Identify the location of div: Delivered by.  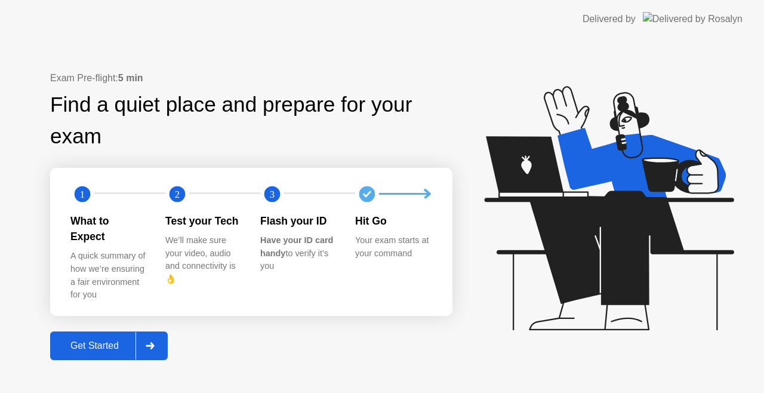
(609, 19).